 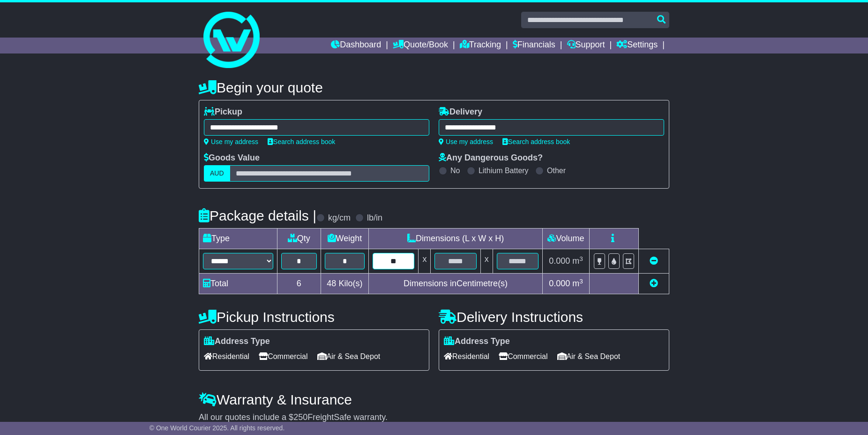 What do you see at coordinates (455, 170) in the screenshot?
I see `label: No` at bounding box center [455, 170].